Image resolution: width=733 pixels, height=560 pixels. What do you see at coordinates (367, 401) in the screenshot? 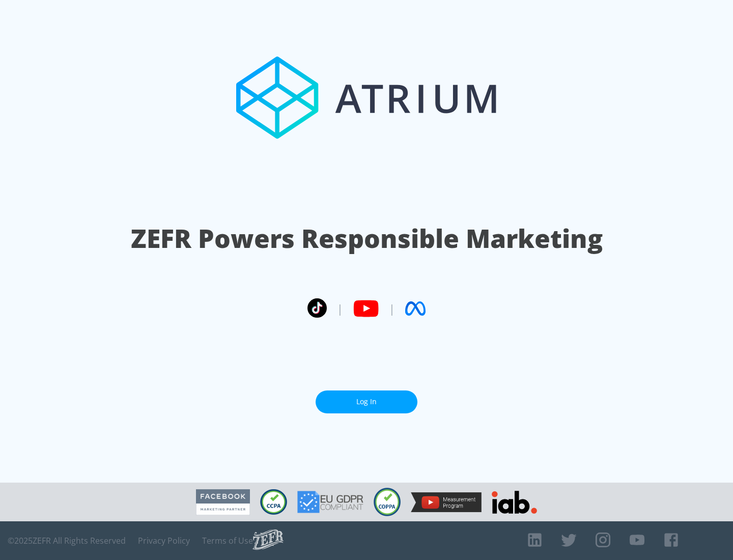
I see `a: Log In` at bounding box center [367, 401].